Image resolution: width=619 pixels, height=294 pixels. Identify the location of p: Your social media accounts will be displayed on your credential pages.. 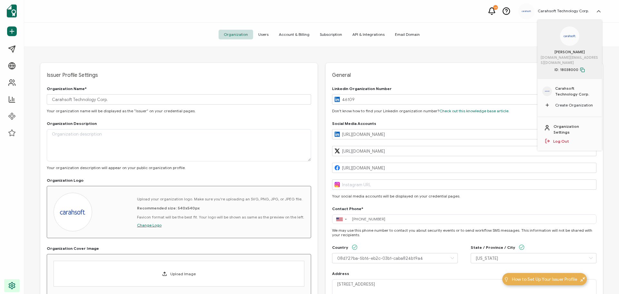
(464, 196).